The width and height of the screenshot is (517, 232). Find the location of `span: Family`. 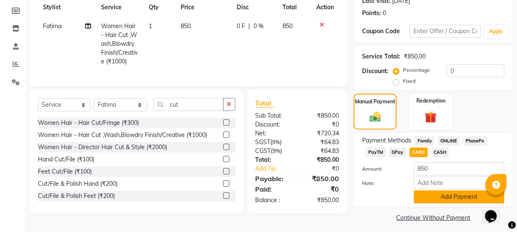

span: Family is located at coordinates (424, 141).